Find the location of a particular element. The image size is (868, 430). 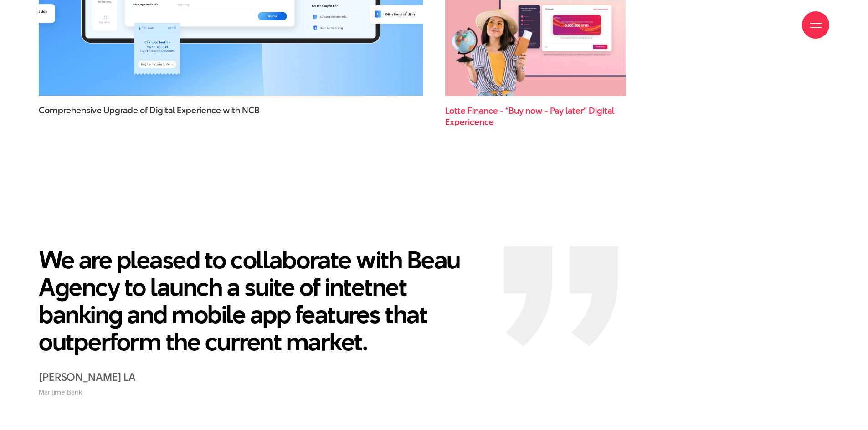

span: Comprehensive is located at coordinates (70, 110).